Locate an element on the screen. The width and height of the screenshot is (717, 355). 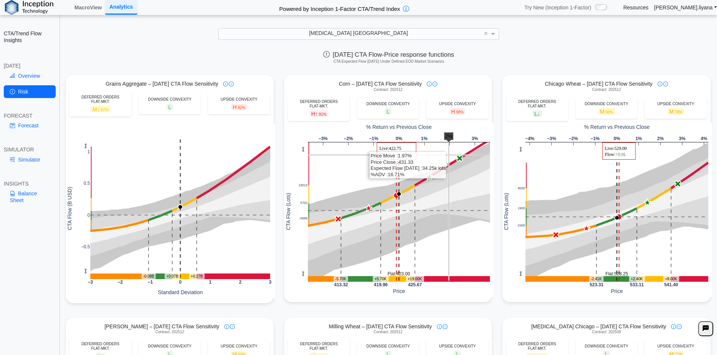
a: MacroView is located at coordinates (88, 8).